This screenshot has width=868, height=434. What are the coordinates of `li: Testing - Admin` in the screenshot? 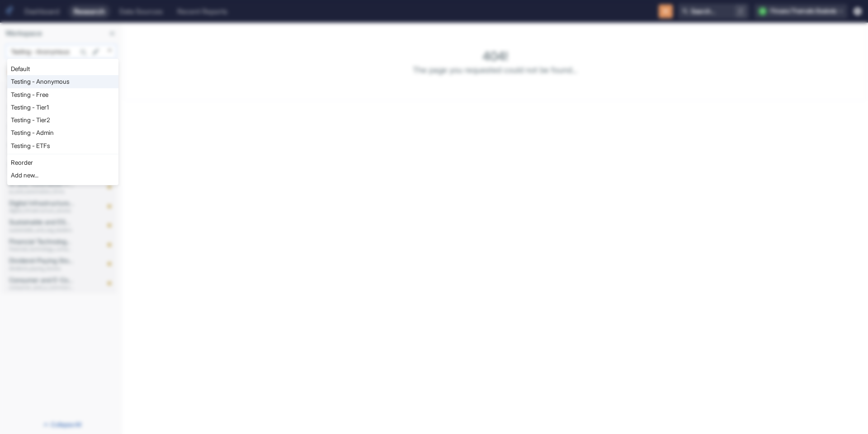 It's located at (63, 133).